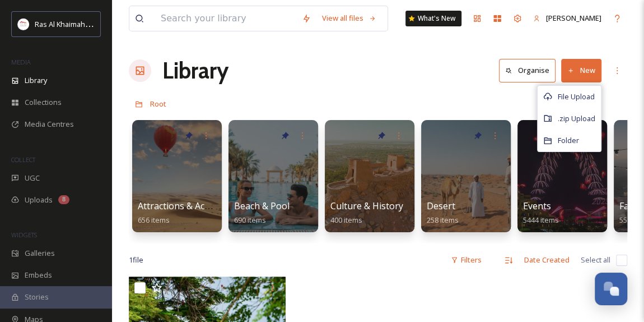 This screenshot has width=644, height=322. Describe the element at coordinates (349, 18) in the screenshot. I see `a: View all files` at that location.